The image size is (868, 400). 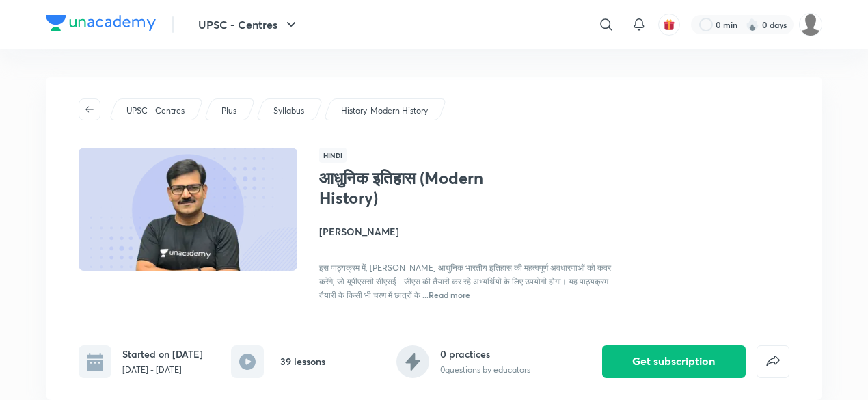 I want to click on img: Thumbnail, so click(x=188, y=209).